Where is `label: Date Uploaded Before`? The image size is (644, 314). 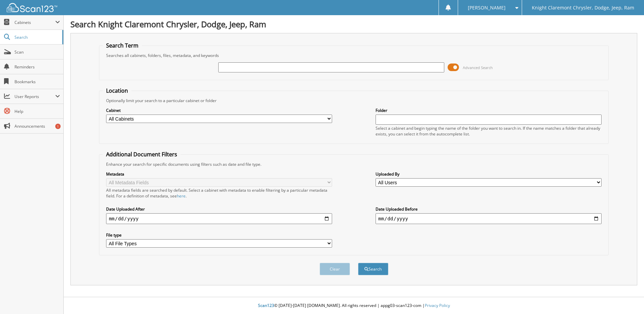
label: Date Uploaded Before is located at coordinates (488, 209).